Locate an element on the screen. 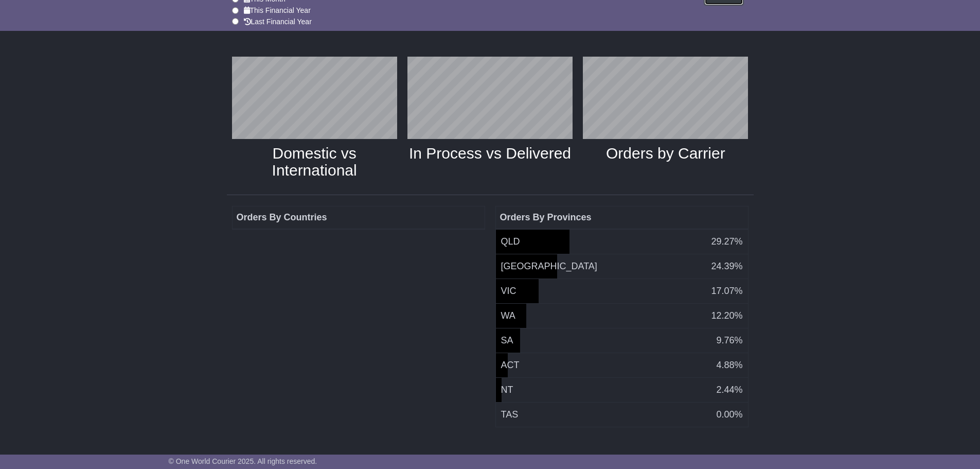  h4: Orders by Carrier is located at coordinates (666, 153).